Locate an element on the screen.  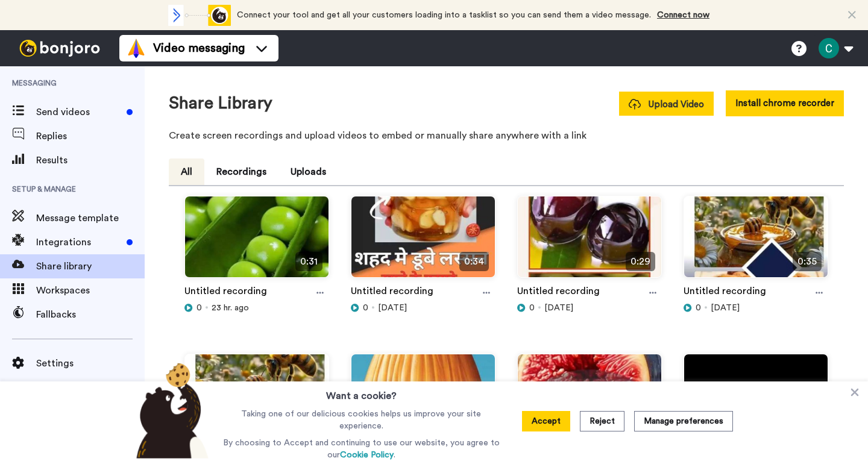
span: Replies is located at coordinates (90, 136).